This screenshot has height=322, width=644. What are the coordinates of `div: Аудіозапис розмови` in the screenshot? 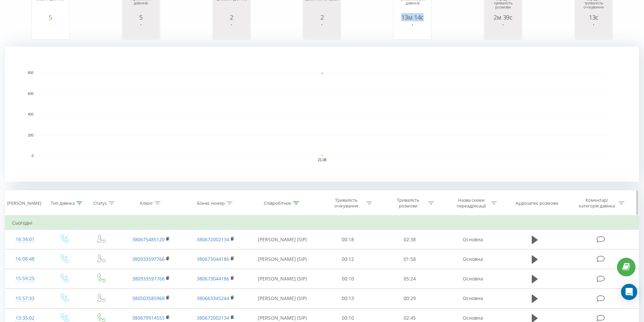 It's located at (537, 203).